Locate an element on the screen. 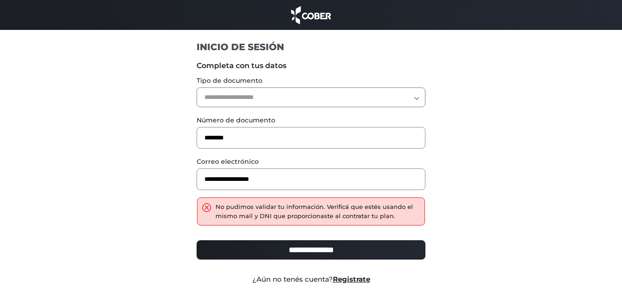 Image resolution: width=622 pixels, height=295 pixels. label: Completa con tus datos is located at coordinates (311, 66).